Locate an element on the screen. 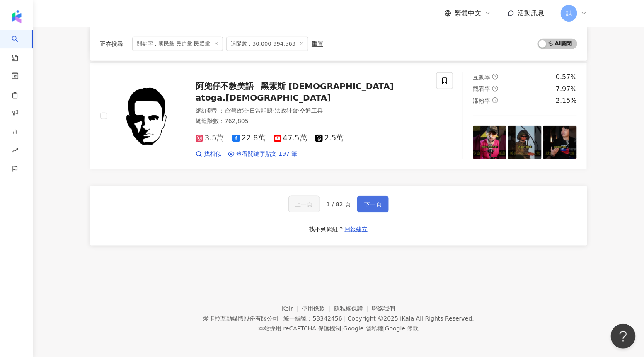 The image size is (644, 357). div: 0.57% is located at coordinates (566, 77).